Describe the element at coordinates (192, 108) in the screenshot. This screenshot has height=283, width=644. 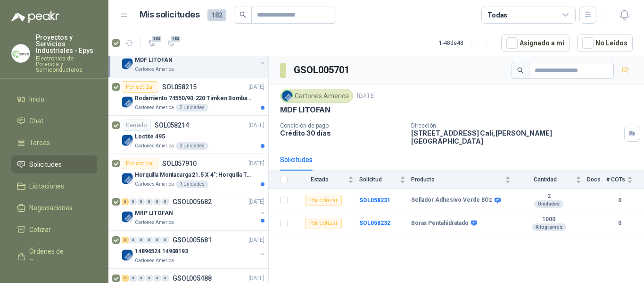
I see `div: 2 Unidades` at that location.